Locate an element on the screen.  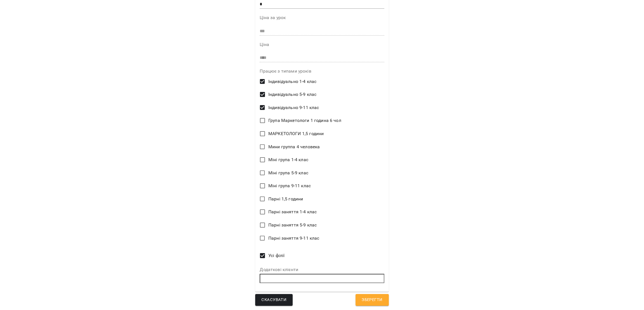
button: Скасувати is located at coordinates (274, 300).